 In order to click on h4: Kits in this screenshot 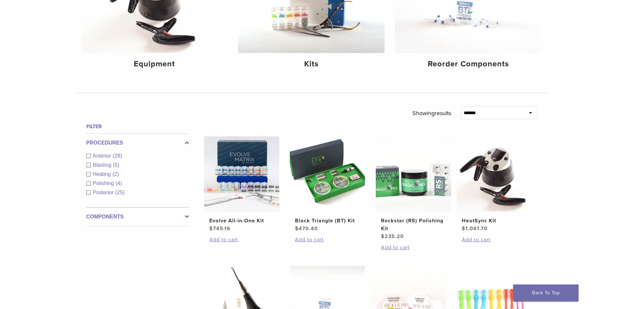, I will do `click(311, 64)`.